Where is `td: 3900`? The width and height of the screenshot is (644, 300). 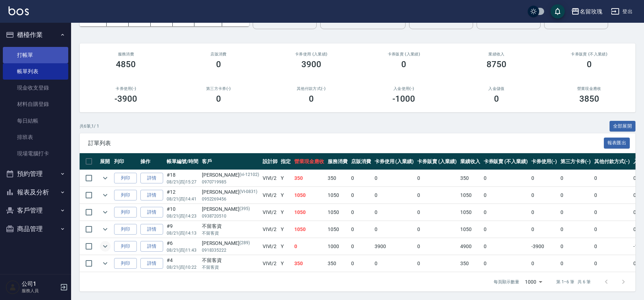 td: 3900 is located at coordinates (394, 246).